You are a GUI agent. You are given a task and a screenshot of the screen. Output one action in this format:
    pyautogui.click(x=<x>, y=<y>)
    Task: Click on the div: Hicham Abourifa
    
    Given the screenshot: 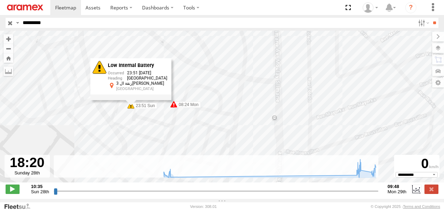 What is the action you would take?
    pyautogui.click(x=370, y=8)
    